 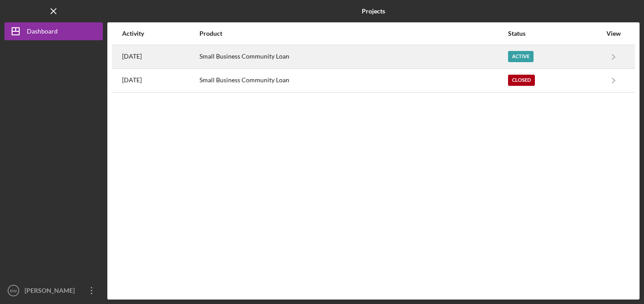 I want to click on button: Dashboard, so click(x=54, y=31).